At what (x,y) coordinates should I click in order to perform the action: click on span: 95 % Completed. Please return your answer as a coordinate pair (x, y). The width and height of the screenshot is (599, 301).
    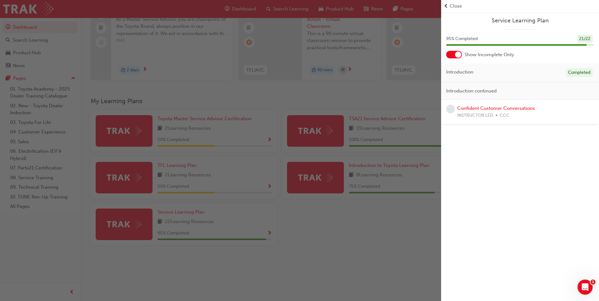
    Looking at the image, I should click on (462, 39).